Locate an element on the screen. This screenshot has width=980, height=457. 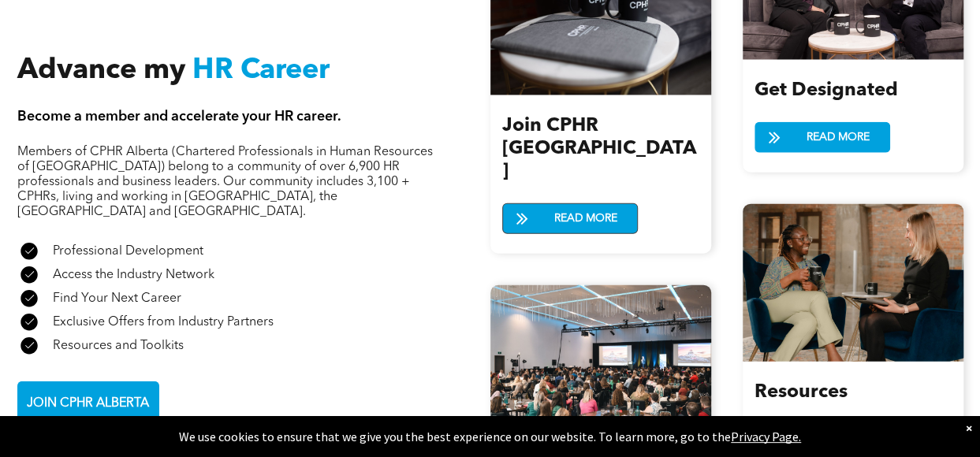
span: Get Designated is located at coordinates (826, 90).